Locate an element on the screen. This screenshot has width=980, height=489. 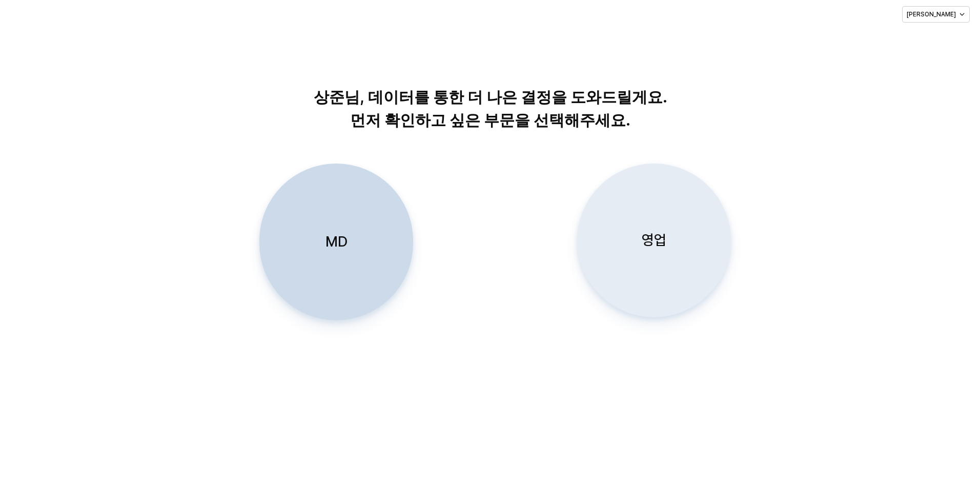
p: MD is located at coordinates (337, 241).